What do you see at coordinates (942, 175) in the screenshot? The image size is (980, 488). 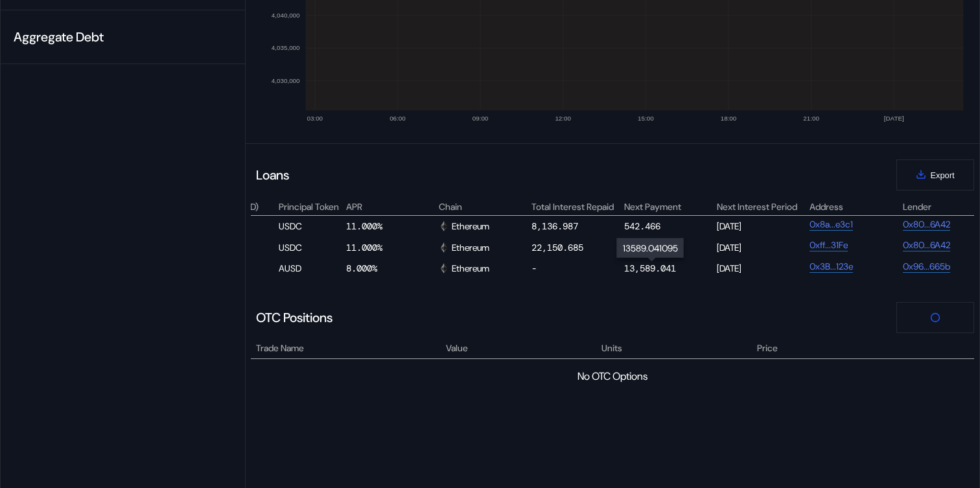 I see `span: Export` at bounding box center [942, 175].